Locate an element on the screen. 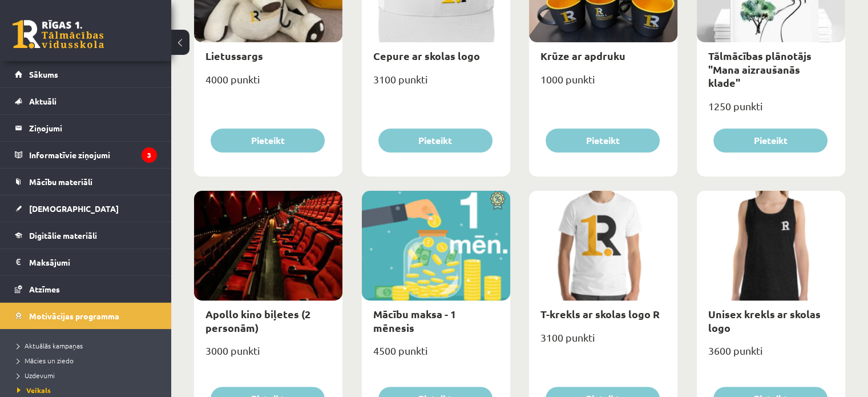 The image size is (868, 397). div: 3600 punkti is located at coordinates (771, 355).